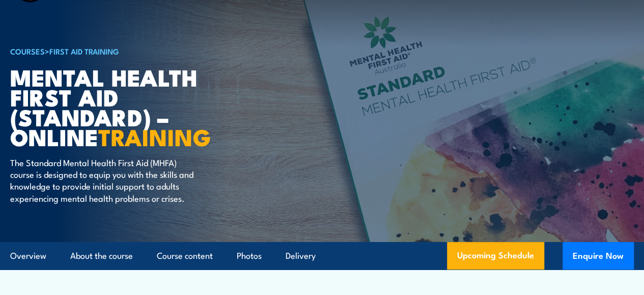  I want to click on button: Enquire Now, so click(598, 256).